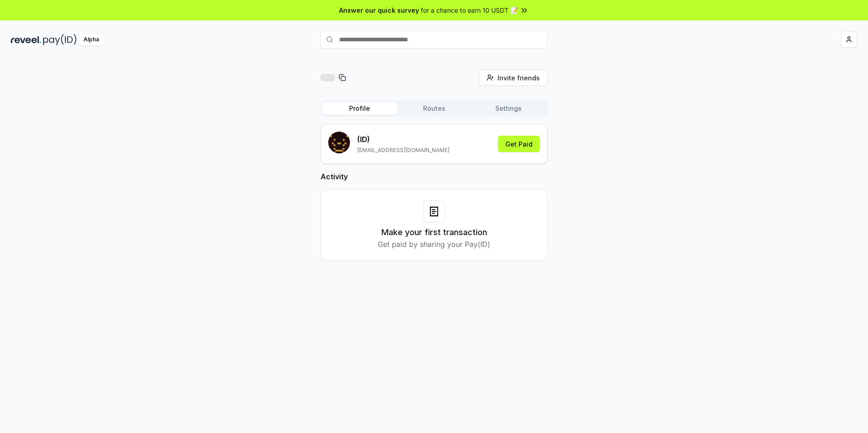 The width and height of the screenshot is (868, 433). I want to click on h2: Activity, so click(434, 176).